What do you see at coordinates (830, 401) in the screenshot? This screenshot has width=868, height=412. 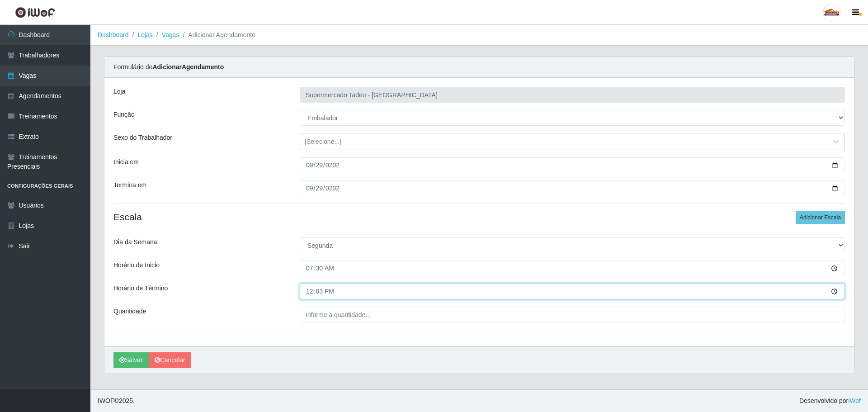 I see `span: Desenvolvido por` at bounding box center [830, 401].